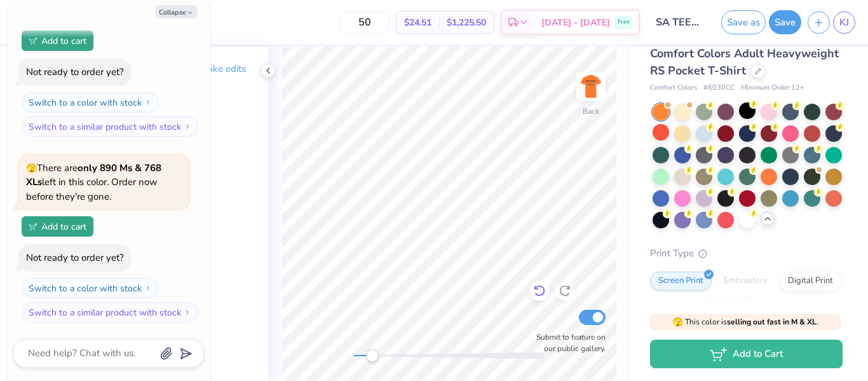 This screenshot has height=381, width=868. Describe the element at coordinates (810, 281) in the screenshot. I see `div: Digital Print` at that location.